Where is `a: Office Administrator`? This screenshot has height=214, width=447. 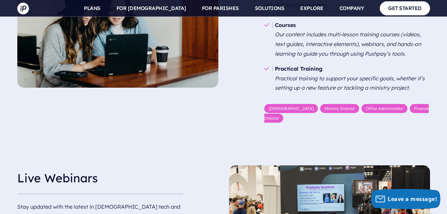 a: Office Administrator is located at coordinates (385, 108).